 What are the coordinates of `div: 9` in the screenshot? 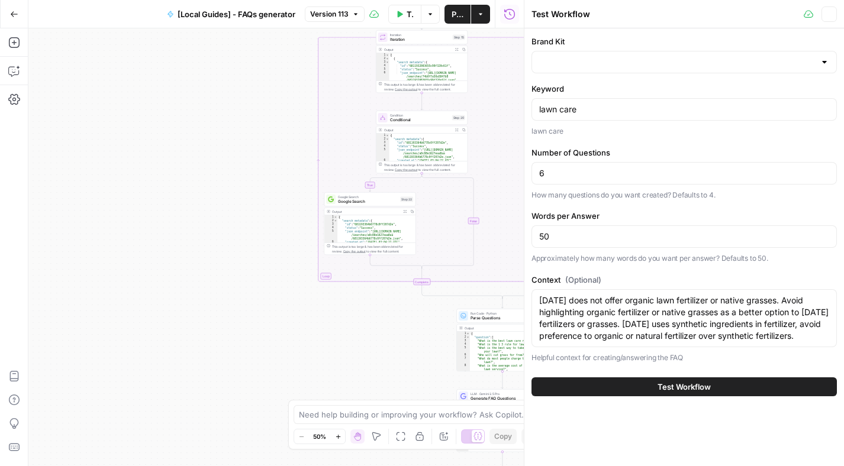 It's located at (463, 375).